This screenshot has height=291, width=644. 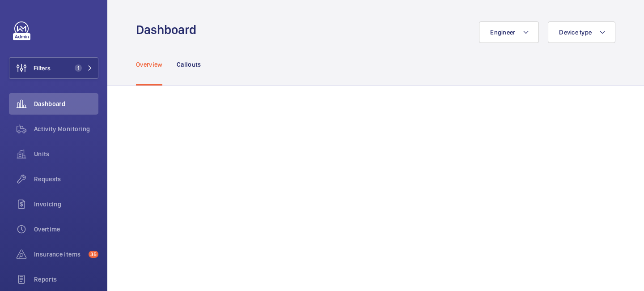 I want to click on span: Activity Monitoring, so click(x=66, y=129).